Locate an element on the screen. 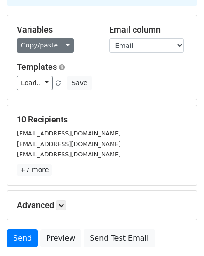 This screenshot has width=204, height=256. div: Chat Widget is located at coordinates (180, 234).